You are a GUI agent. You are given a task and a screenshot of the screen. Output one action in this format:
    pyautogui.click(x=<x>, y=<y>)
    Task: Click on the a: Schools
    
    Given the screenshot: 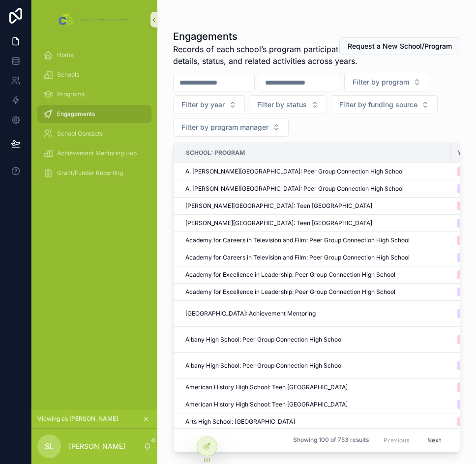 What is the action you would take?
    pyautogui.click(x=94, y=75)
    